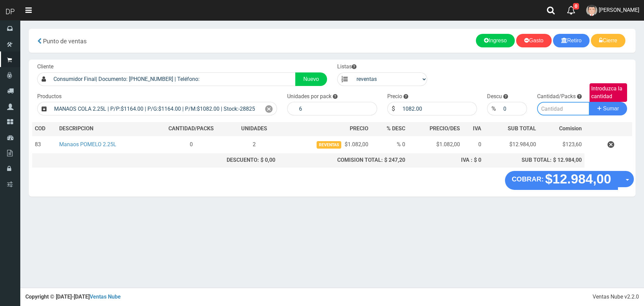  Describe the element at coordinates (254, 145) in the screenshot. I see `td: 2` at that location.